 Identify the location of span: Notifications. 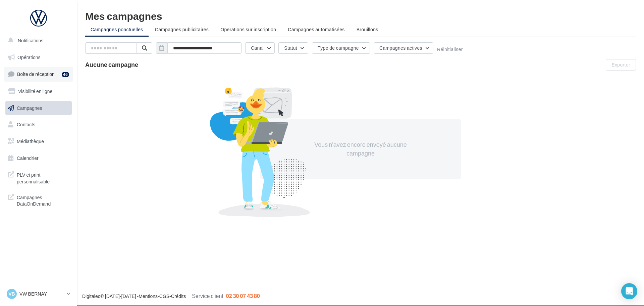
(31, 41).